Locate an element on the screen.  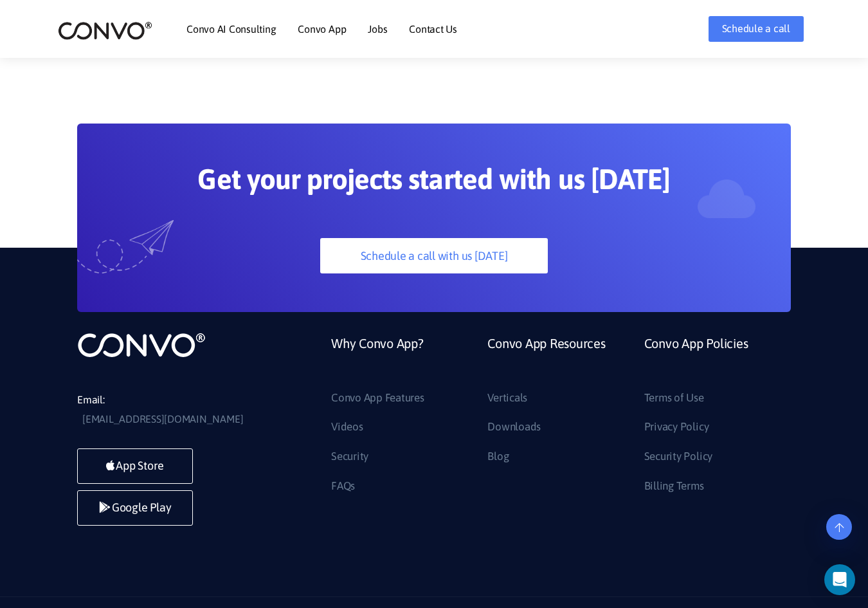
a: Billing Terms is located at coordinates (674, 486).